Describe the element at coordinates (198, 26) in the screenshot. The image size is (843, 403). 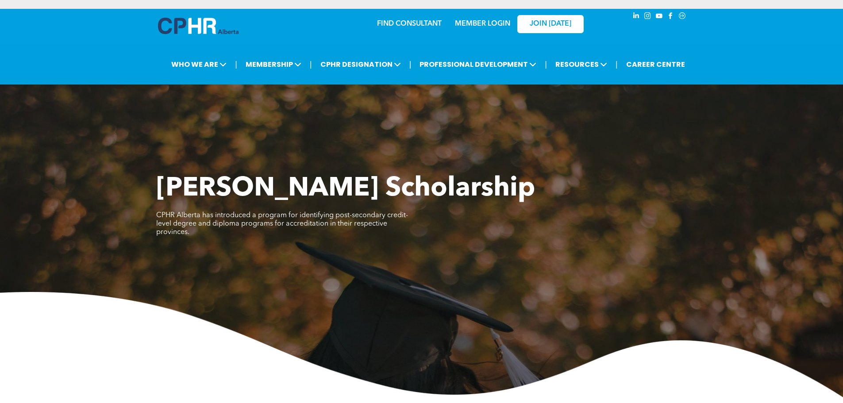
I see `img: A blue and white logo for cp alberta` at that location.